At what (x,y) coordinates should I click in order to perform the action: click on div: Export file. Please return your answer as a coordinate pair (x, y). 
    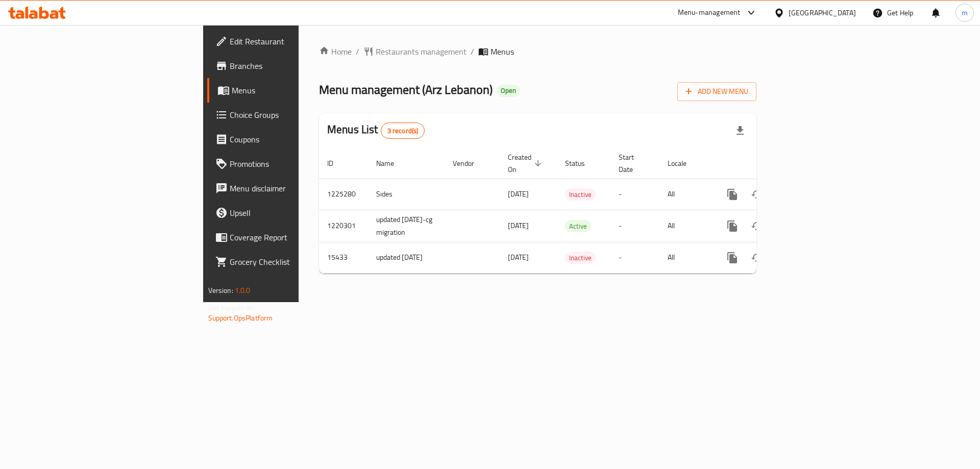
    Looking at the image, I should click on (740, 130).